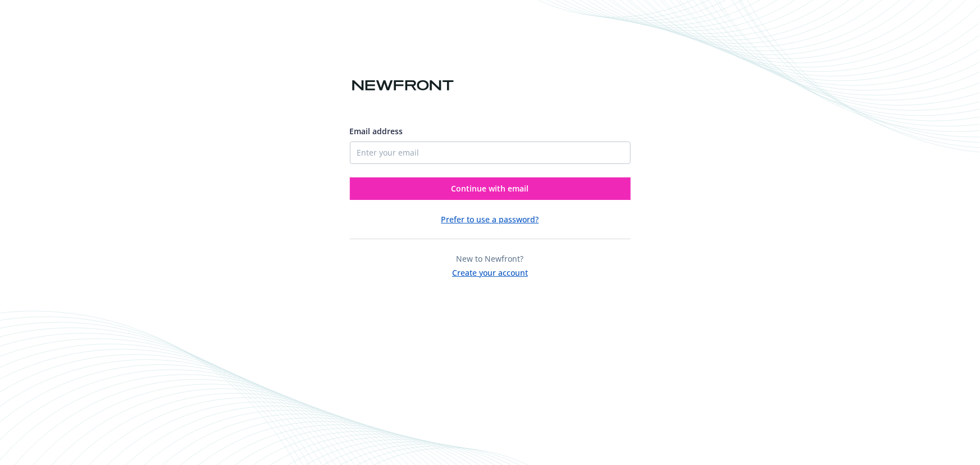 The image size is (980, 465). I want to click on span: New to Newfront?, so click(490, 259).